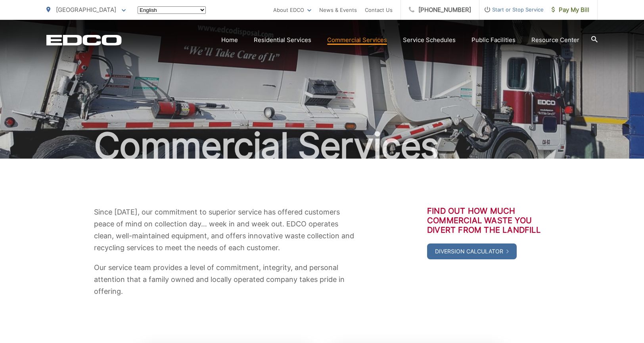  Describe the element at coordinates (84, 40) in the screenshot. I see `a: EDCD logo. Return to the homepage.` at that location.